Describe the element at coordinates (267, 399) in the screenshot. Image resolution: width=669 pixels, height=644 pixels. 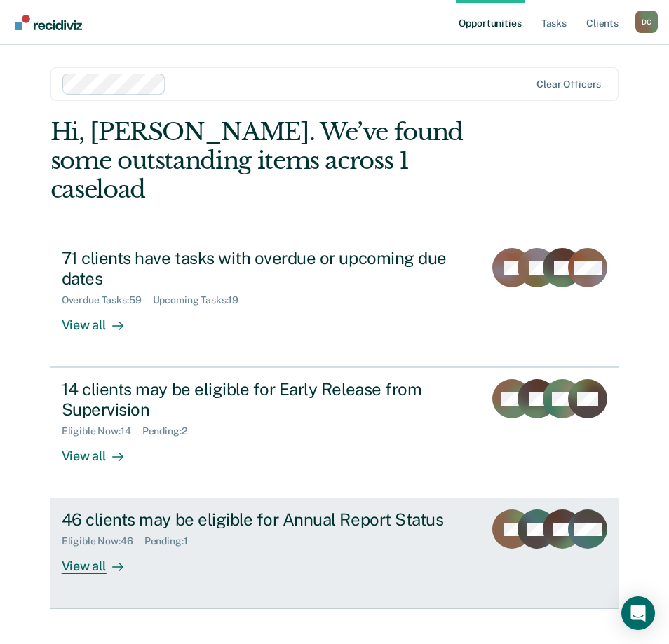
I see `div: 14 clients may be eligible for Early Release from Supervision` at that location.